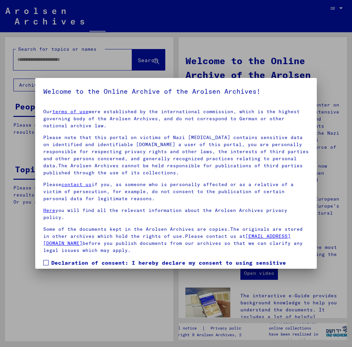 This screenshot has height=347, width=352. Describe the element at coordinates (176, 214) in the screenshot. I see `p: you will find all the relevant information about the Arolsen Archives privacy policy.` at that location.